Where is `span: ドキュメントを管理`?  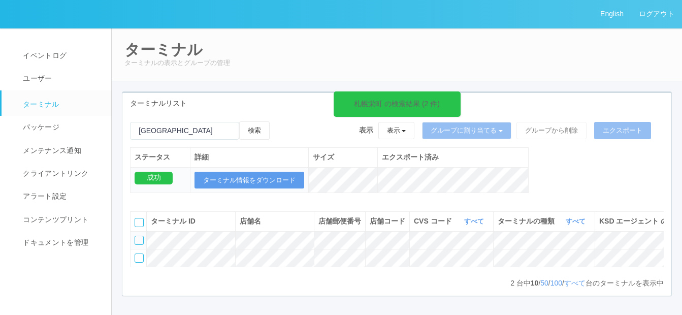 span: ドキュメントを管理 is located at coordinates (54, 242).